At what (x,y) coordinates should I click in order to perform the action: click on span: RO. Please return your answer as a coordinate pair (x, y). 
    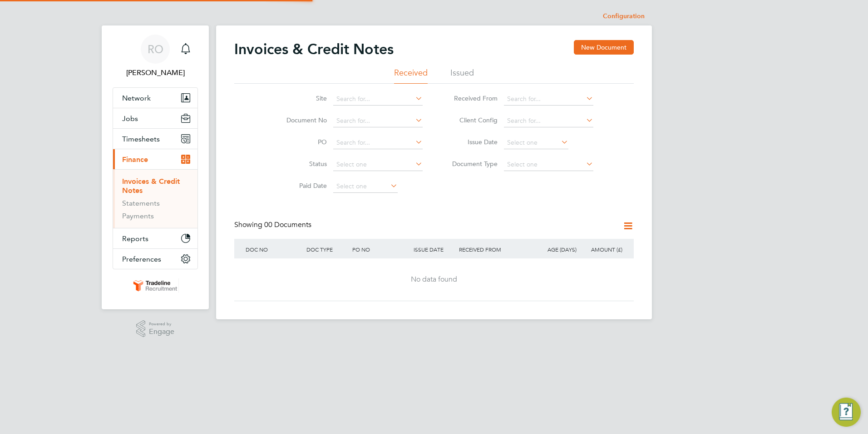
    Looking at the image, I should click on (155, 49).